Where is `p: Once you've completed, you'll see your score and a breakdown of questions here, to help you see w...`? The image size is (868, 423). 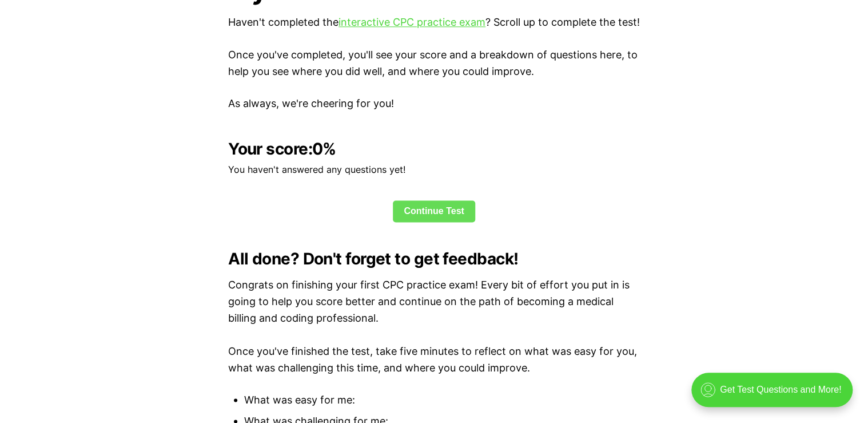 p: Once you've completed, you'll see your score and a breakdown of questions here, to help you see w... is located at coordinates (434, 63).